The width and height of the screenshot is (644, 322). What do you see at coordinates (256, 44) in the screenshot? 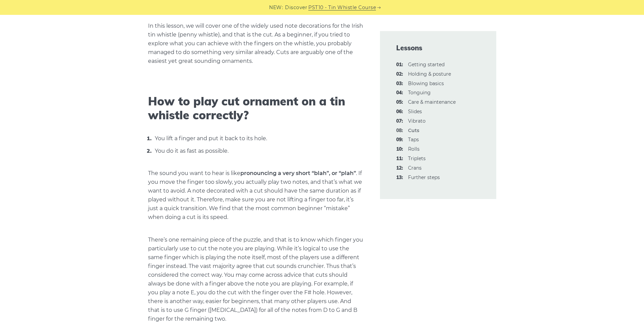
I see `p: In this lesson, we will cover one of the widely used note decorations for the Irish tin whistle (...` at bounding box center [256, 44].